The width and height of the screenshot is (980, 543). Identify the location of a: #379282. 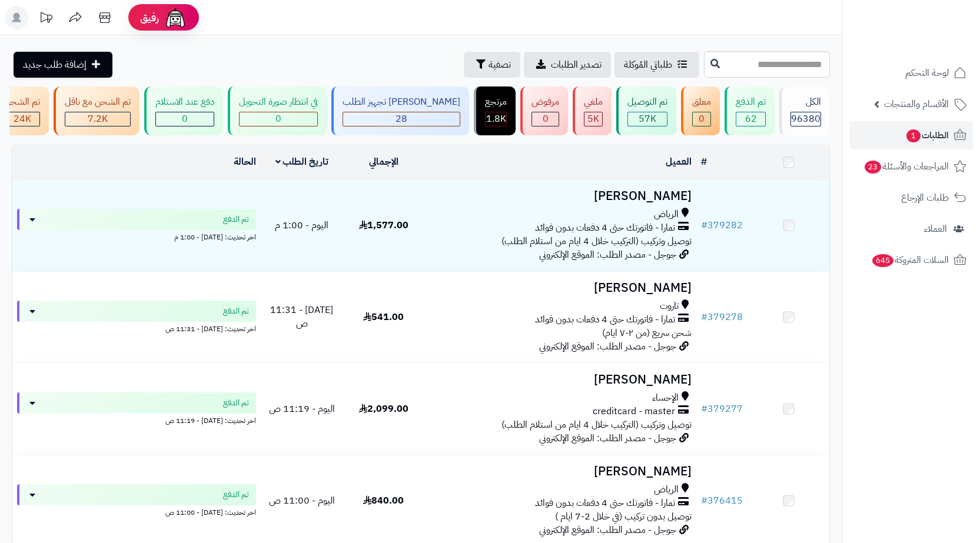
(722, 225).